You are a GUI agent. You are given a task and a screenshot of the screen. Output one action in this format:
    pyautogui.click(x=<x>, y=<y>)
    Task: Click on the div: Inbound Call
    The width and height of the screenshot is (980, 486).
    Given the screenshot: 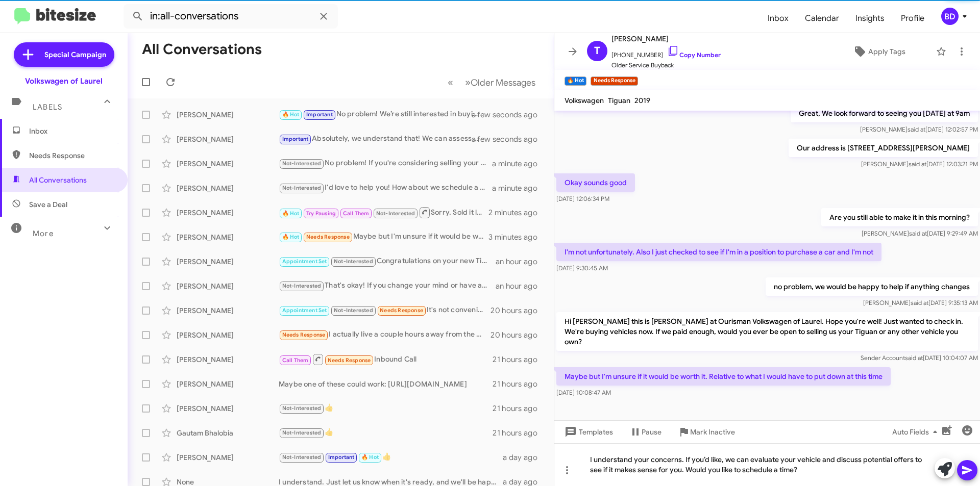 What is the action you would take?
    pyautogui.click(x=385, y=359)
    